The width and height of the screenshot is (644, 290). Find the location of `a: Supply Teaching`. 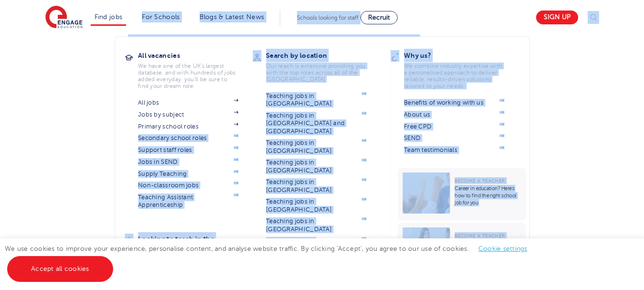

a: Supply Teaching is located at coordinates (188, 174).